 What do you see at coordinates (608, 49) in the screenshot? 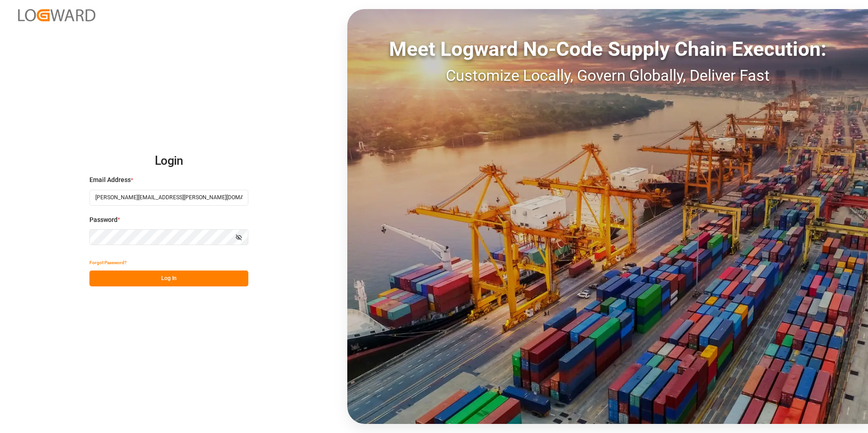
I see `div: Meet Logward No-Code Supply Chain Execution:` at bounding box center [608, 49].